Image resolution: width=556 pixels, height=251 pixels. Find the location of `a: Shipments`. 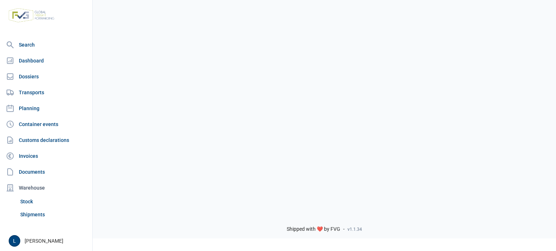

a: Shipments is located at coordinates (53, 215).